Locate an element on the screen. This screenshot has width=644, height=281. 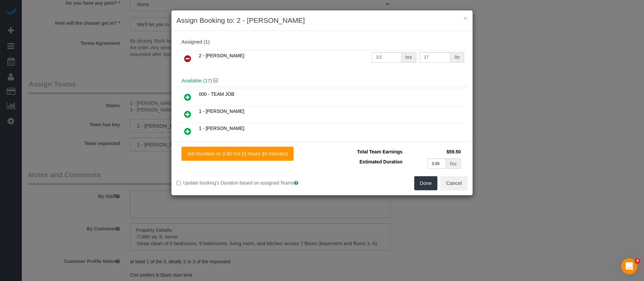
button: Set Duration to 3.50 hrs (3 hours 30 minutes) is located at coordinates (237, 154).